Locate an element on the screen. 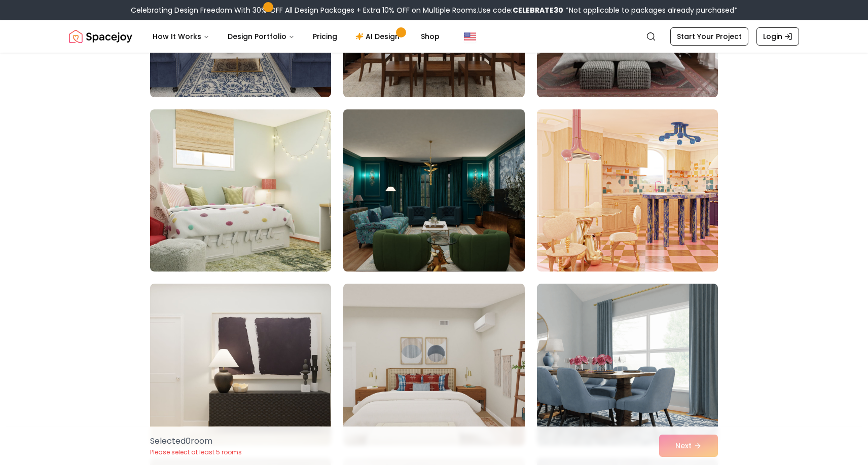  a: Start Your Project is located at coordinates (709, 37).